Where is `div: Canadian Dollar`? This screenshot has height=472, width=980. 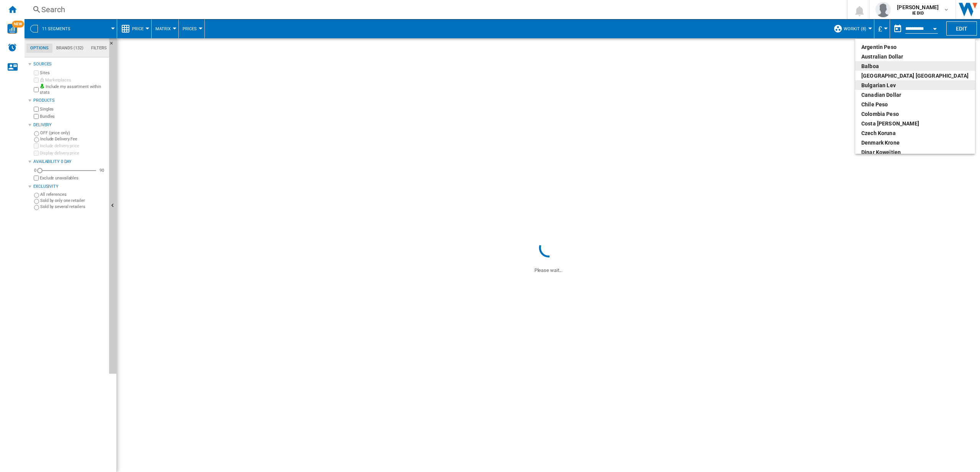
div: Canadian Dollar is located at coordinates (915, 95).